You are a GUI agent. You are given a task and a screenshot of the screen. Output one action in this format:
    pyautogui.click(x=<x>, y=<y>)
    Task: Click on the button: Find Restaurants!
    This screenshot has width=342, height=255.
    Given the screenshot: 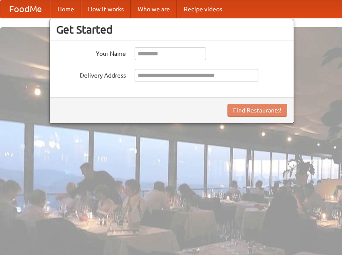 What is the action you would take?
    pyautogui.click(x=257, y=110)
    